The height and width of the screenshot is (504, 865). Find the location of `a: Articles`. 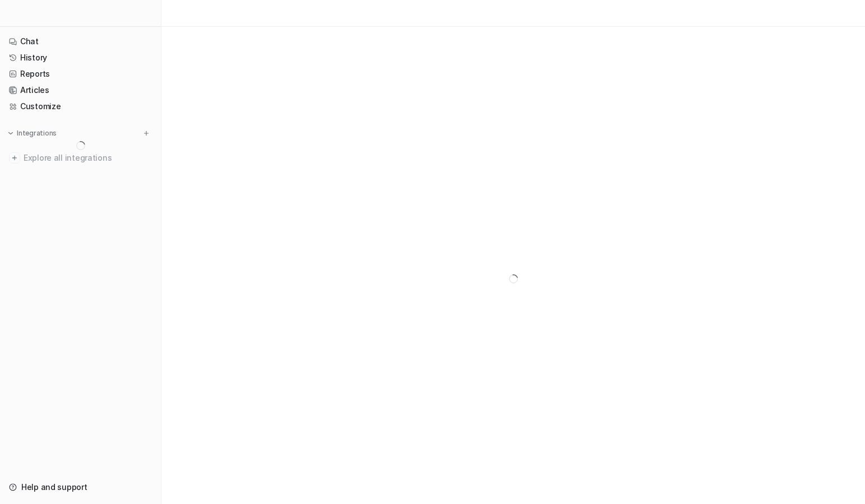

a: Articles is located at coordinates (80, 90).